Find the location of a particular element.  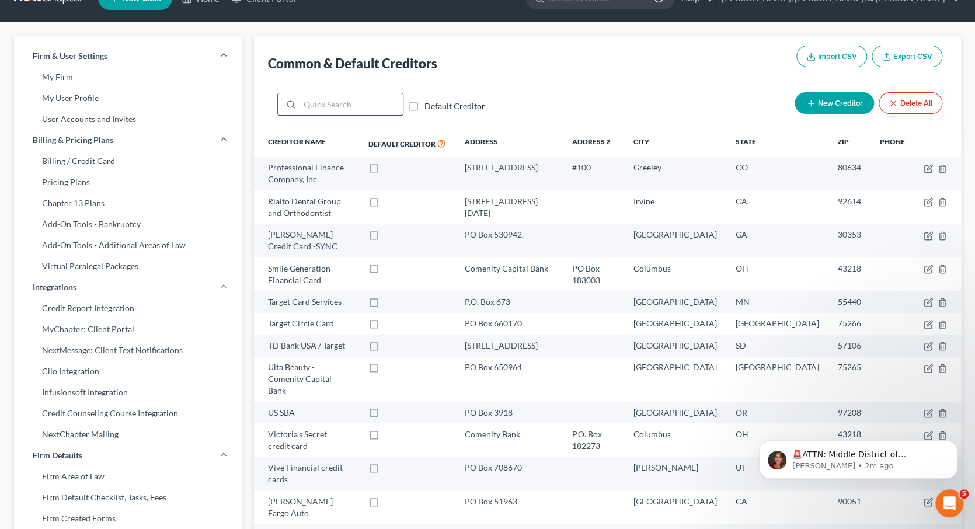

div: Comenity Capital Bank is located at coordinates (508, 268).